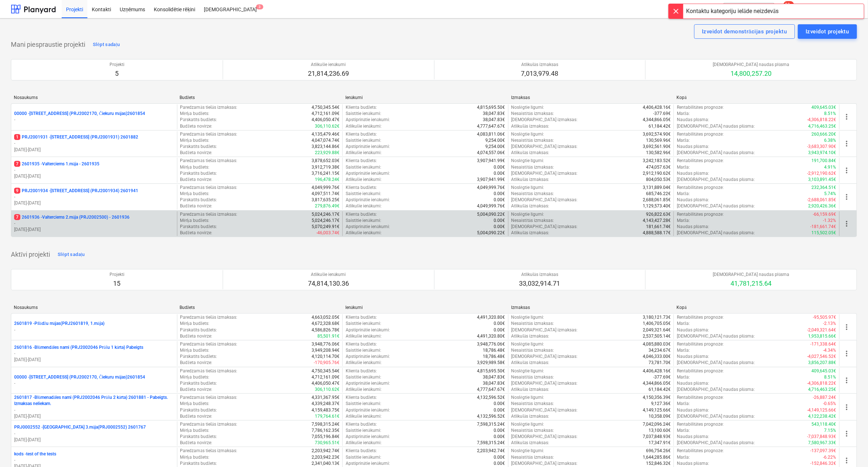 Image resolution: width=868 pixels, height=467 pixels. I want to click on p: 0.00€, so click(499, 323).